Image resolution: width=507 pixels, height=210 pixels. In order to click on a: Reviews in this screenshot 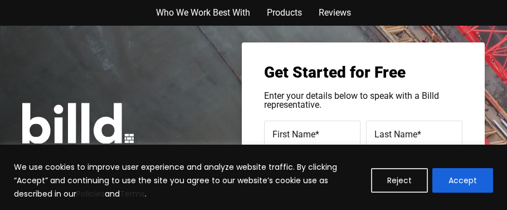, I will do `click(335, 13)`.